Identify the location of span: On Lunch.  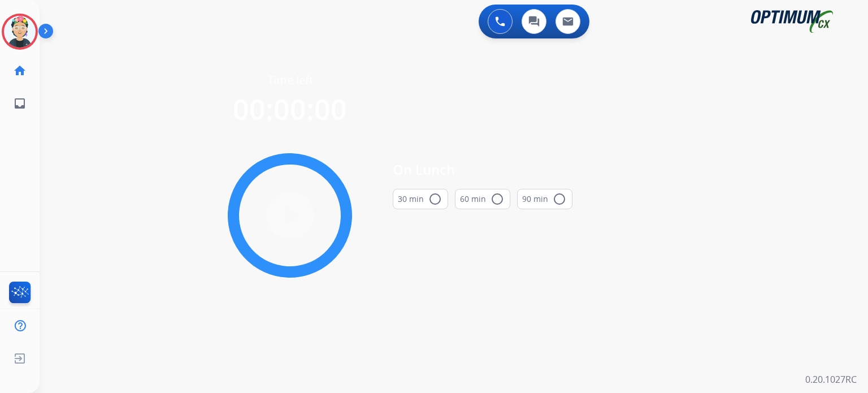
(483, 169).